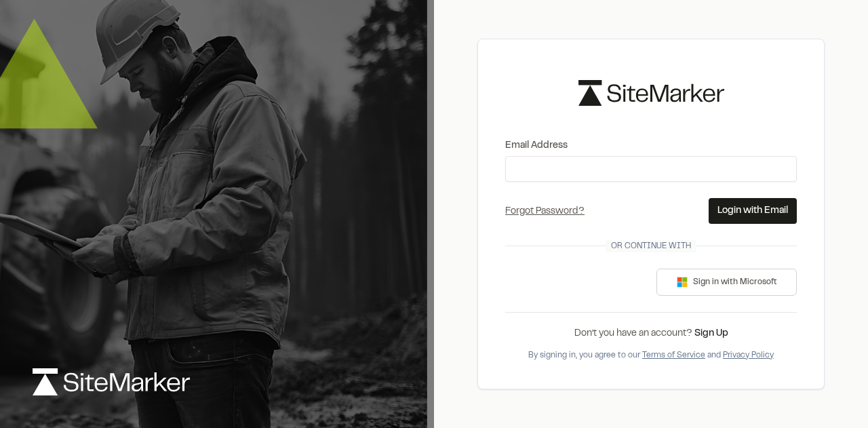  What do you see at coordinates (545, 212) in the screenshot?
I see `a: Forgot Password?` at bounding box center [545, 212].